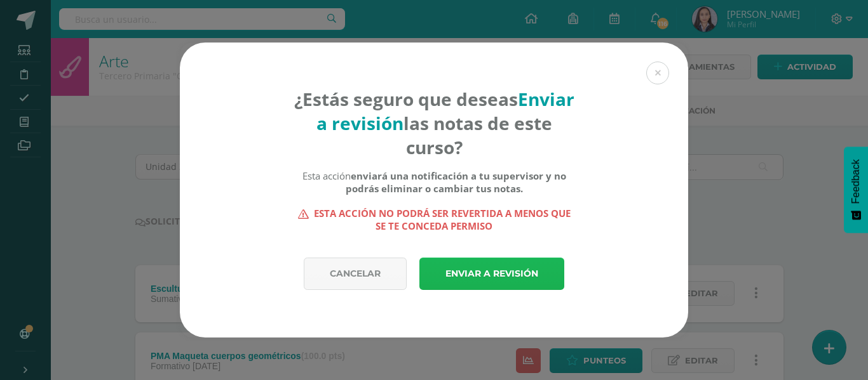  I want to click on h4: ¿Estás seguro que deseas las notas de este curso?, so click(434, 123).